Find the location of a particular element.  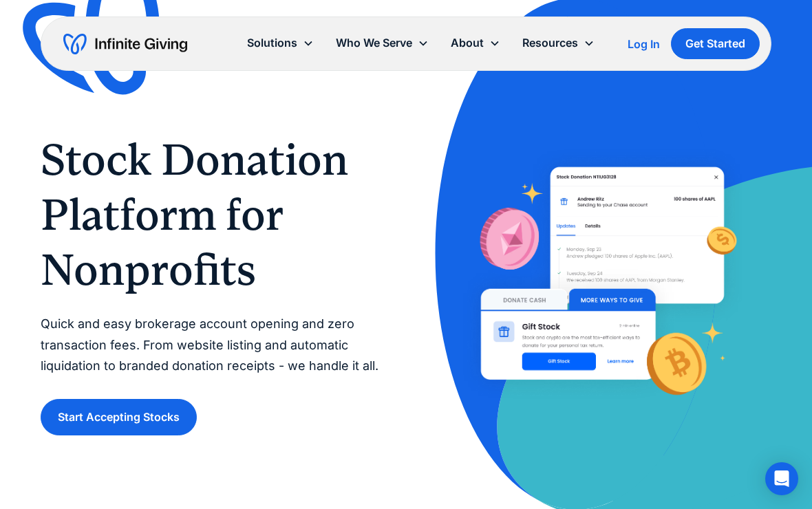

img: With Infinite Giving’s stock donation platform, it’s easy for donors to give stock to your nonpro... is located at coordinates (602, 283).